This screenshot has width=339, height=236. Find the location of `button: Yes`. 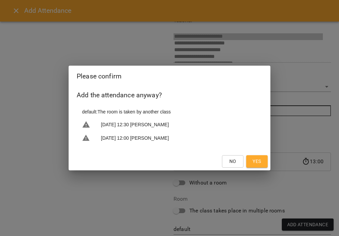

button: Yes is located at coordinates (257, 161).